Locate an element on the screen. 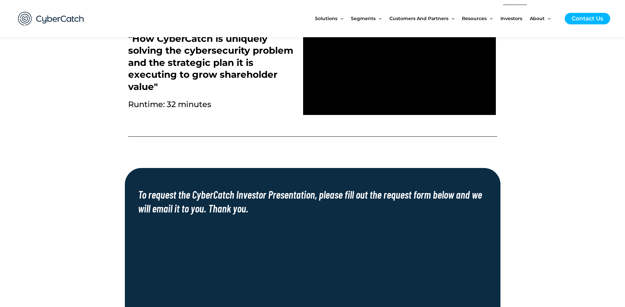 The height and width of the screenshot is (307, 625). a: Investors is located at coordinates (515, 18).